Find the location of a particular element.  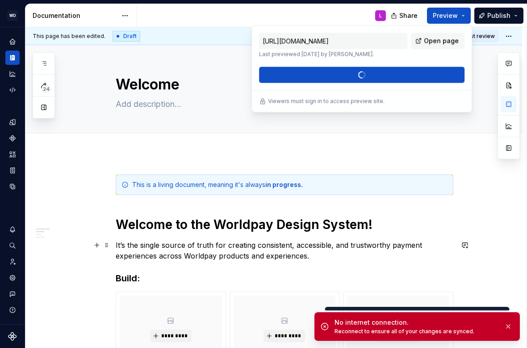

div: Components is located at coordinates (13, 138).